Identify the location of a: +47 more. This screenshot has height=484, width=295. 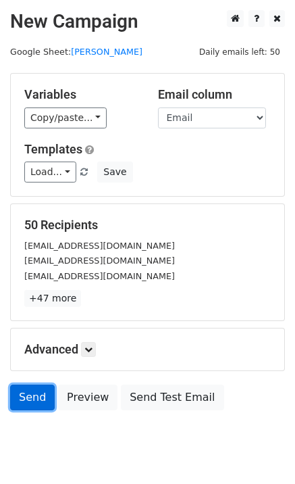
(53, 298).